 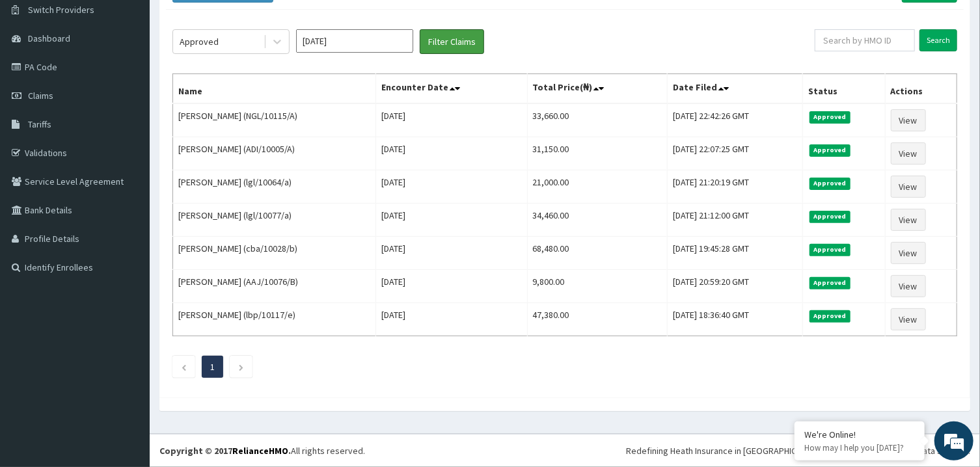 What do you see at coordinates (199, 42) in the screenshot?
I see `div: Approved` at bounding box center [199, 42].